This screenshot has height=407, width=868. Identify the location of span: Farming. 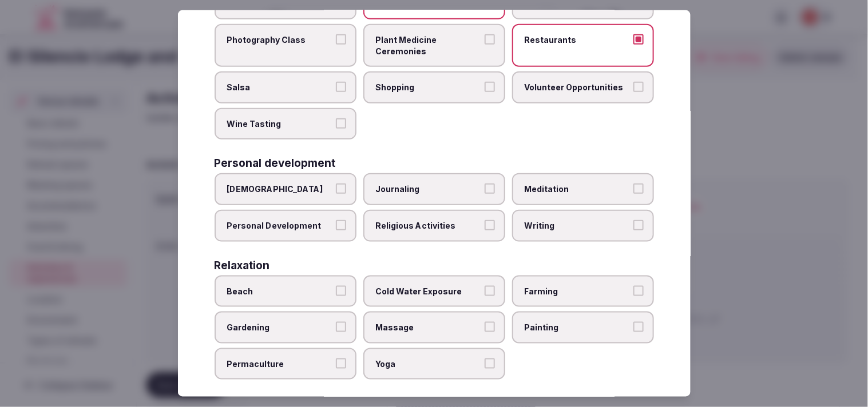
(577, 291).